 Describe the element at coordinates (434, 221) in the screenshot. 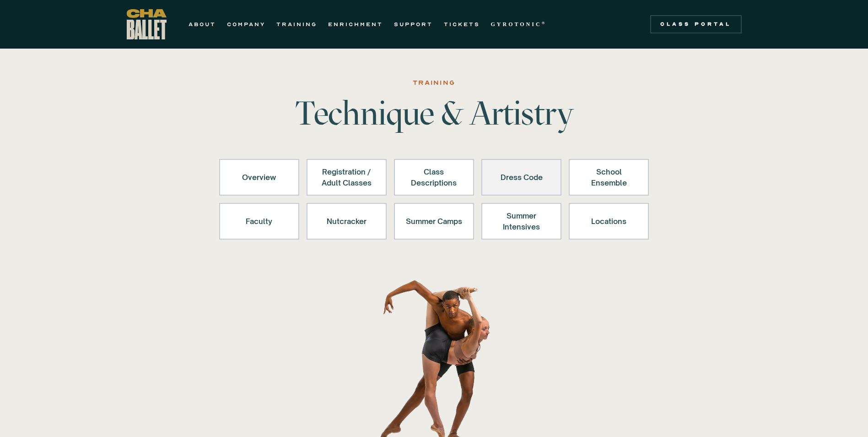

I see `a: Summer Camps` at that location.